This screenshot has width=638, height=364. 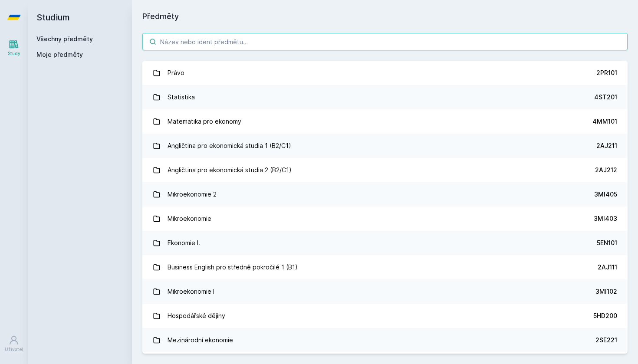 What do you see at coordinates (385, 195) in the screenshot?
I see `a: Mikroekonomie 2 3MI405` at bounding box center [385, 195].